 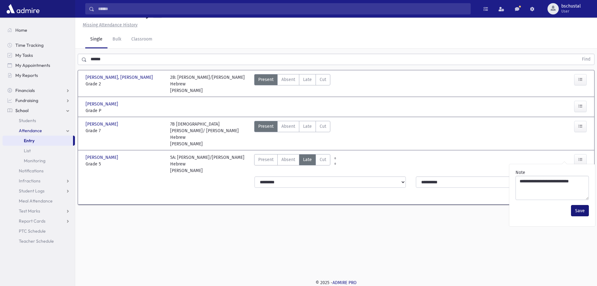 I want to click on span: Fundraising, so click(x=27, y=100).